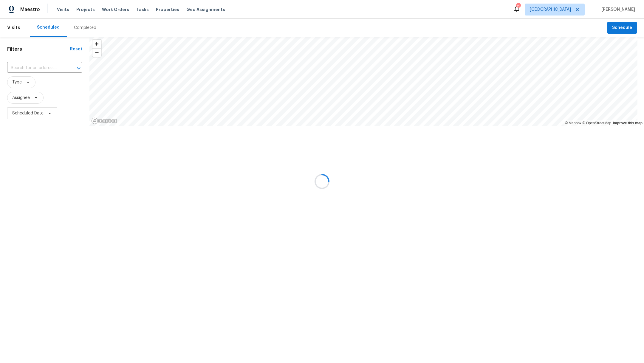  I want to click on span: Zoom in, so click(97, 44).